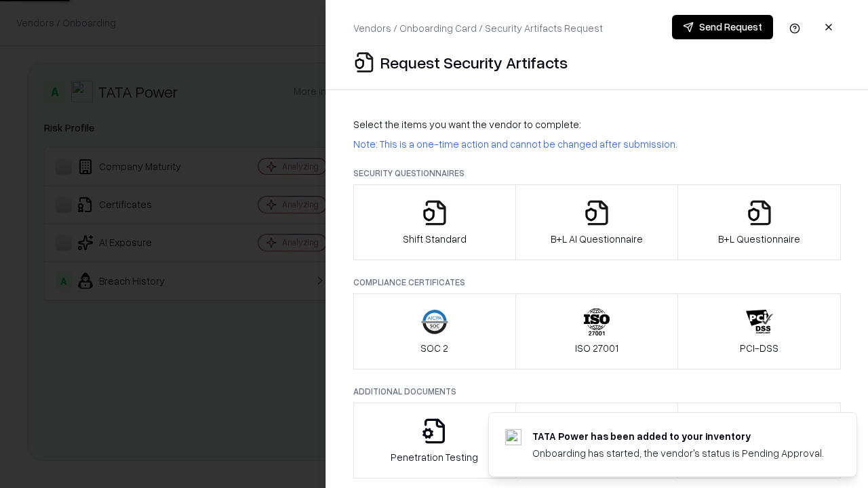 This screenshot has height=488, width=868. I want to click on p: Shift Standard, so click(434, 238).